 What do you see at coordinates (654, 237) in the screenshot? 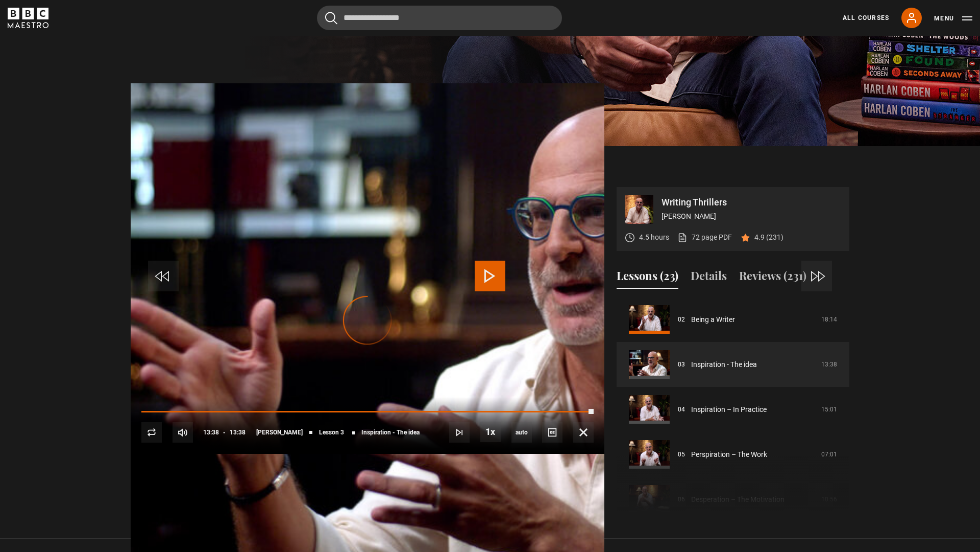
I see `p: 4.5 hours` at bounding box center [654, 237].